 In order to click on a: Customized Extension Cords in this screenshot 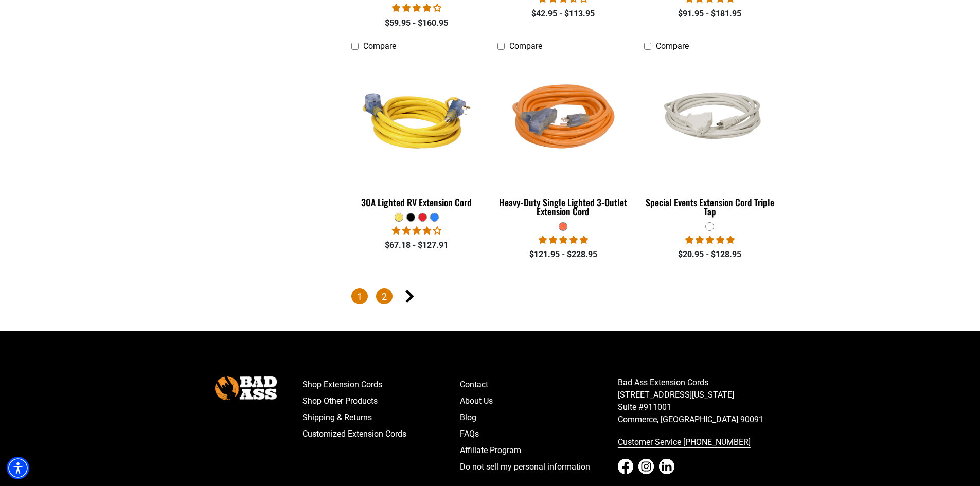, I will do `click(381, 434)`.